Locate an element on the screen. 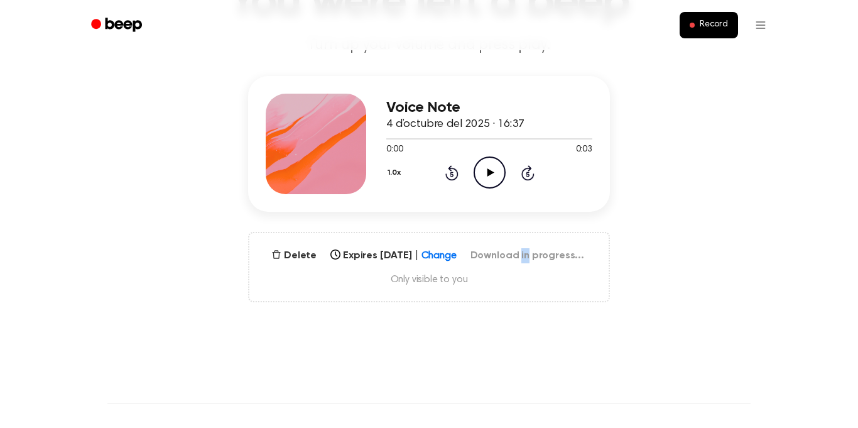 The image size is (858, 428). button: Open menu is located at coordinates (761, 25).